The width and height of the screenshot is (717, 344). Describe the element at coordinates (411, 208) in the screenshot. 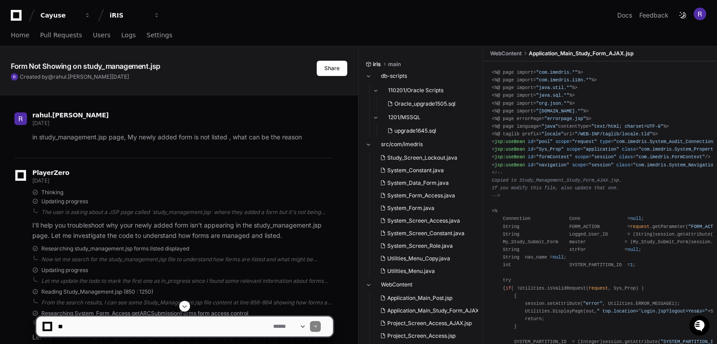

I see `span: System_Form.java` at that location.